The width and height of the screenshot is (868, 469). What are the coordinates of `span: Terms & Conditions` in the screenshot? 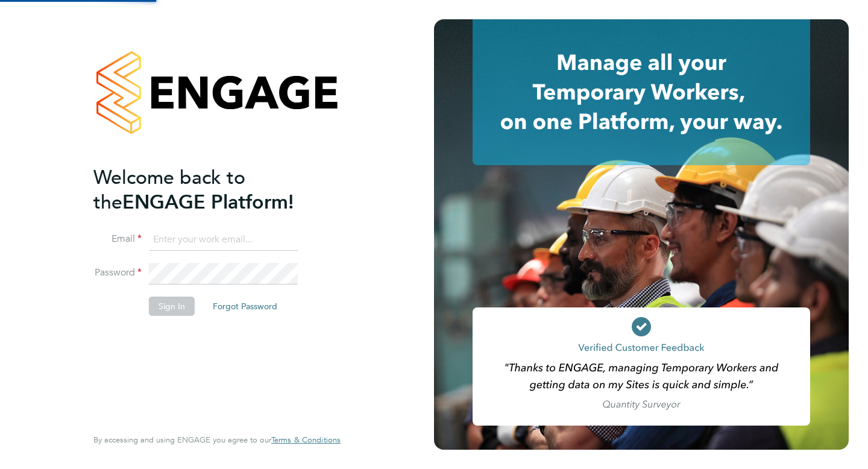 It's located at (305, 439).